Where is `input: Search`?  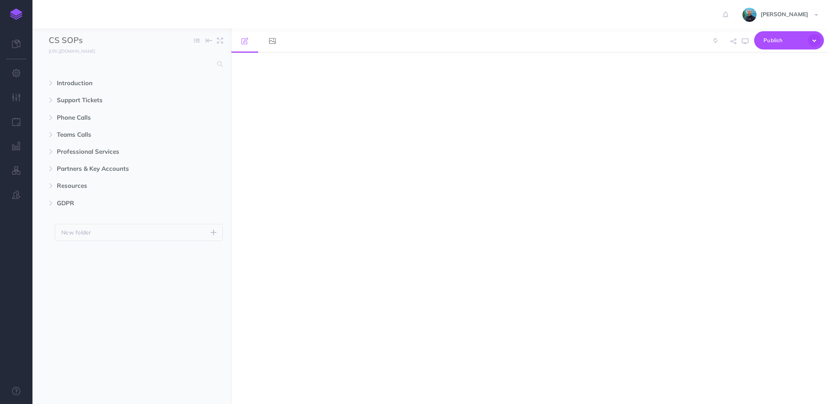 input: Search is located at coordinates (130, 64).